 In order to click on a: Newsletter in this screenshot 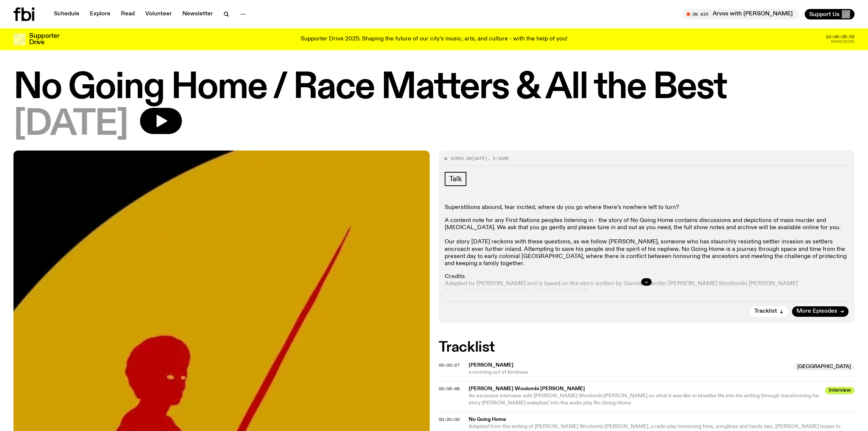, I will do `click(198, 14)`.